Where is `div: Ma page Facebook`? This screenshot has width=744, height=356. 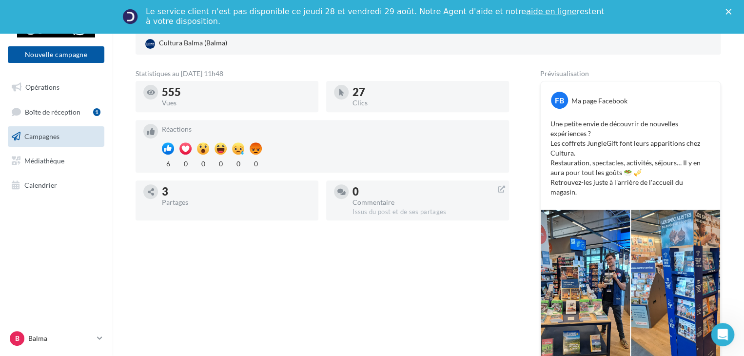 div: Ma page Facebook is located at coordinates (599, 101).